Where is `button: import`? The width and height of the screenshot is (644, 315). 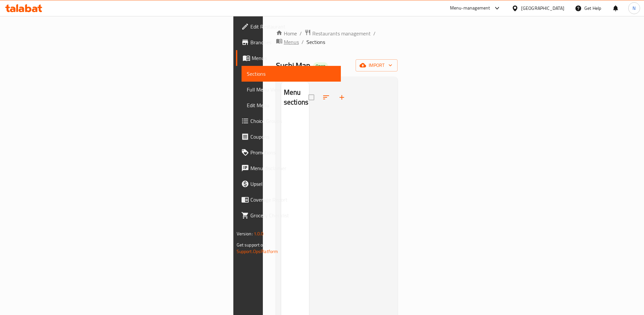 button: import is located at coordinates (376, 65).